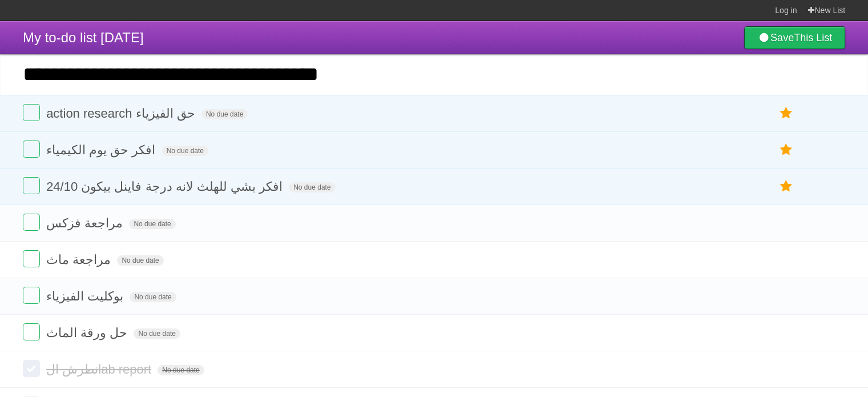 Image resolution: width=868 pixels, height=397 pixels. What do you see at coordinates (100, 369) in the screenshot?
I see `span: نطرش الlab report` at bounding box center [100, 369].